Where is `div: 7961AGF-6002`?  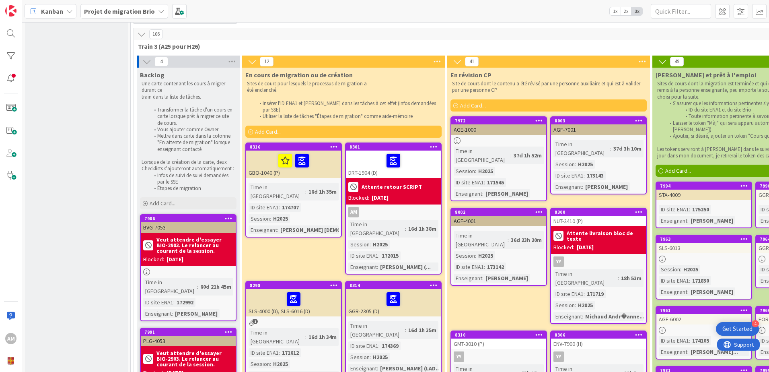 div: 7961AGF-6002 is located at coordinates (704, 315).